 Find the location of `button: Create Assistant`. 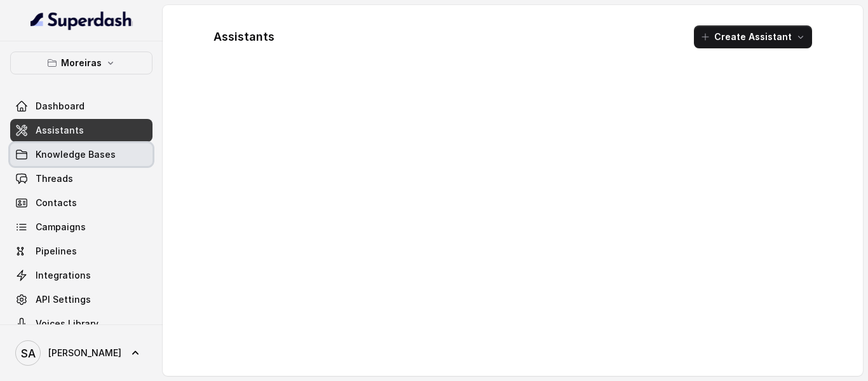

button: Create Assistant is located at coordinates (753, 37).